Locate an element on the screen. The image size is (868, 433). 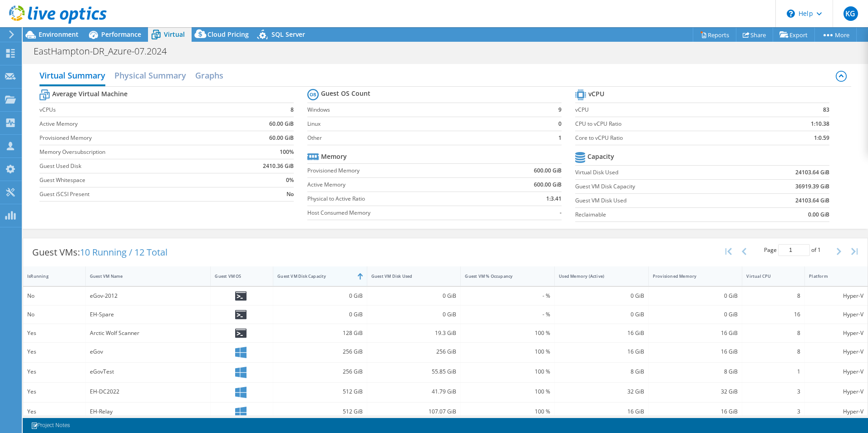
span: Virtual is located at coordinates (174, 34).